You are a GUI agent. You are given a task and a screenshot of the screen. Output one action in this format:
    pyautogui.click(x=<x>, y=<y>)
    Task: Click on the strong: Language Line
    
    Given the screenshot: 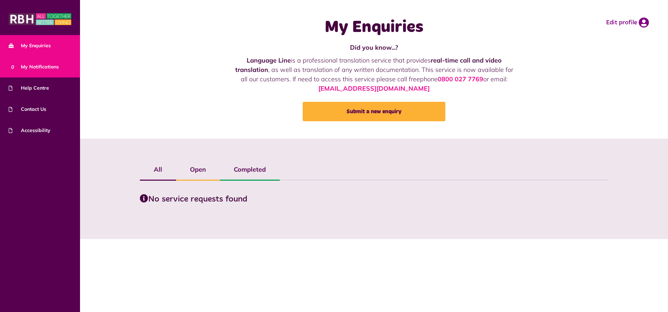 What is the action you would take?
    pyautogui.click(x=269, y=60)
    